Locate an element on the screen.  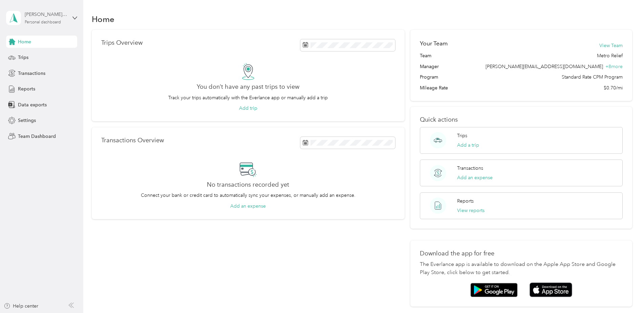
img: App store is located at coordinates (550, 290).